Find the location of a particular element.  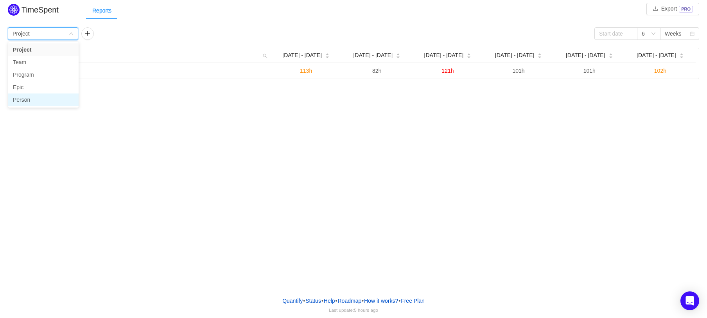

span: 82h is located at coordinates (377, 71).